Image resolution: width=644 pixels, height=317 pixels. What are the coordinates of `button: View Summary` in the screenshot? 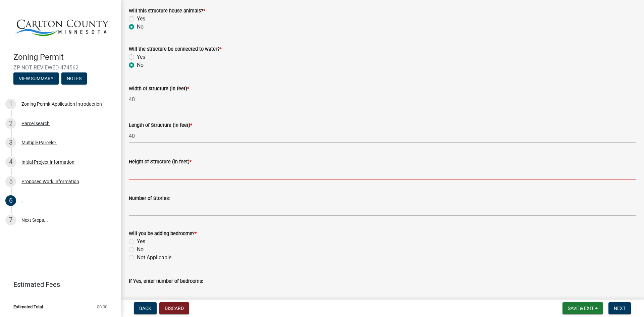 It's located at (36, 78).